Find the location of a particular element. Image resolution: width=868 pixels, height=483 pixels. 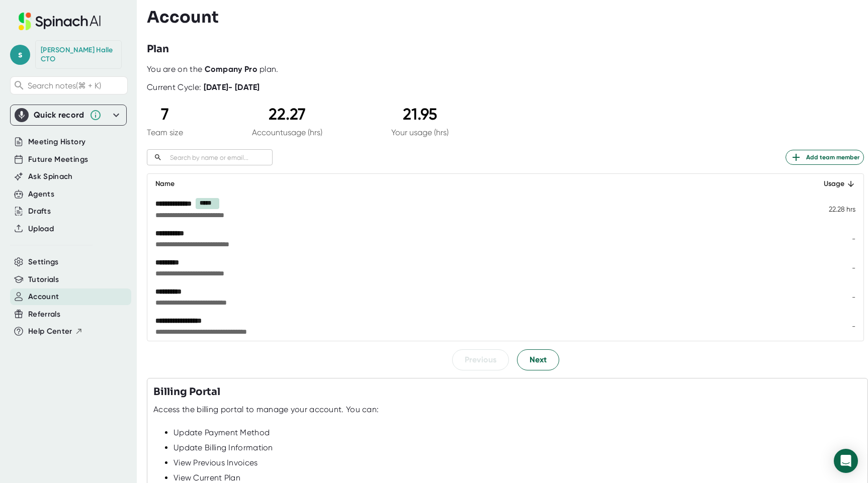

div: View Current Plan is located at coordinates (517, 478).